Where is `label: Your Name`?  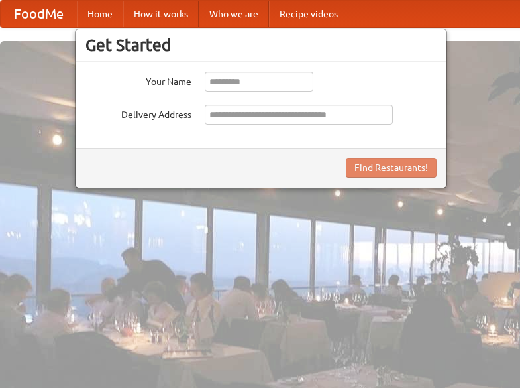 label: Your Name is located at coordinates (138, 80).